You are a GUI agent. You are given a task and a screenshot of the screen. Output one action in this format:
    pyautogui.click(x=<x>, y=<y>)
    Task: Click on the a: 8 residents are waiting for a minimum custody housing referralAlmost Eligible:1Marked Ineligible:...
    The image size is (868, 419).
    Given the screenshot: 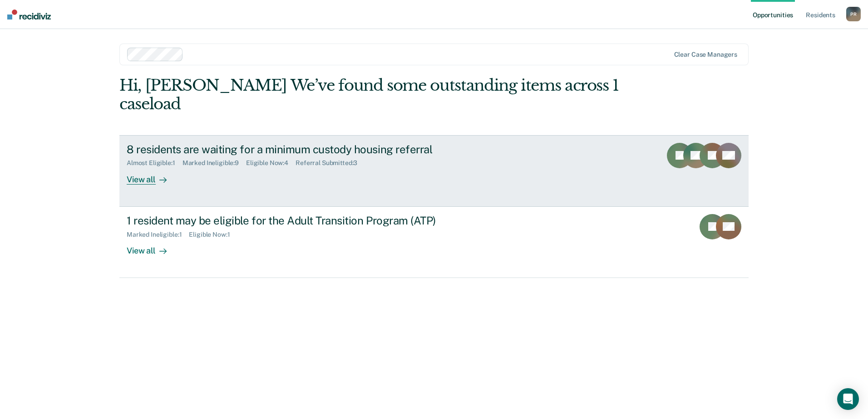 What is the action you would take?
    pyautogui.click(x=434, y=171)
    